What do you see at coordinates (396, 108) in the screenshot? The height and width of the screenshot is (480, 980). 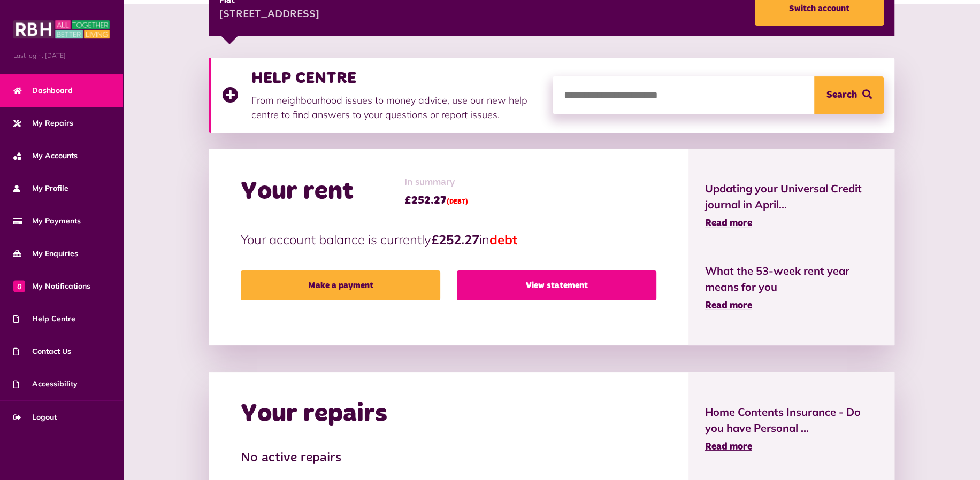 I see `p: From neighbourhood issues to money advice, use our new help centre to find answers to your questi...` at bounding box center [396, 108].